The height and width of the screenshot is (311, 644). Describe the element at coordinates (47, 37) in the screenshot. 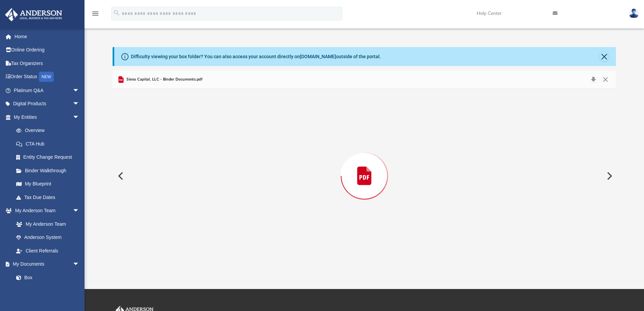

I see `a: Home` at that location.